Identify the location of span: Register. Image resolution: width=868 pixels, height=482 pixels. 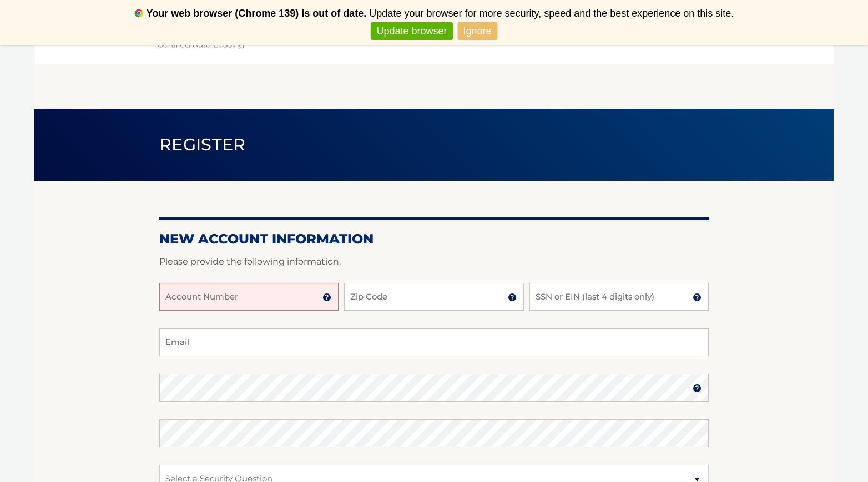
(202, 144).